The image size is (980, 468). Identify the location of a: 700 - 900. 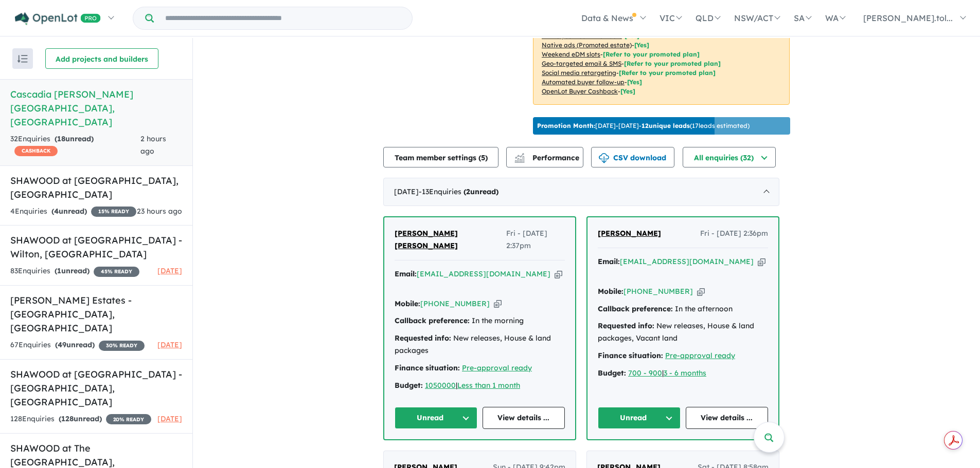
(645, 373).